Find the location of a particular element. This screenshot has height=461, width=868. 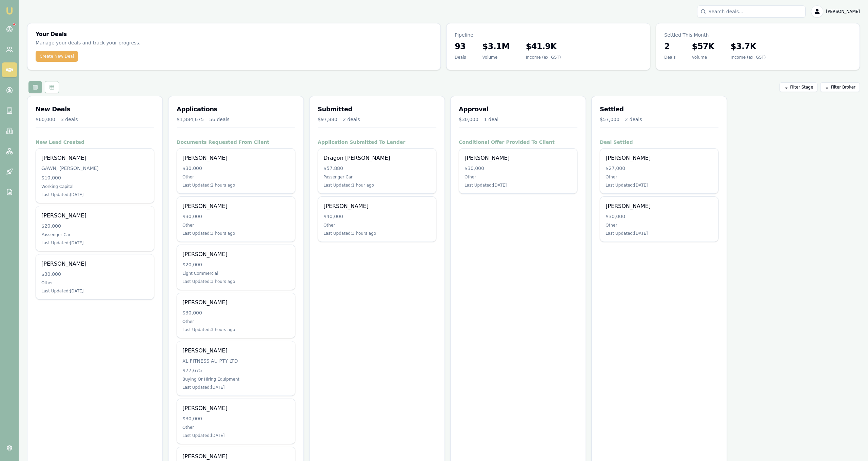

div: $10,000 is located at coordinates (95, 178).